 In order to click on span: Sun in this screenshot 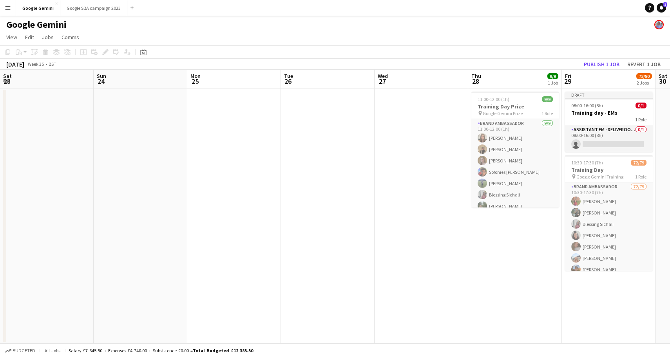, I will do `click(101, 76)`.